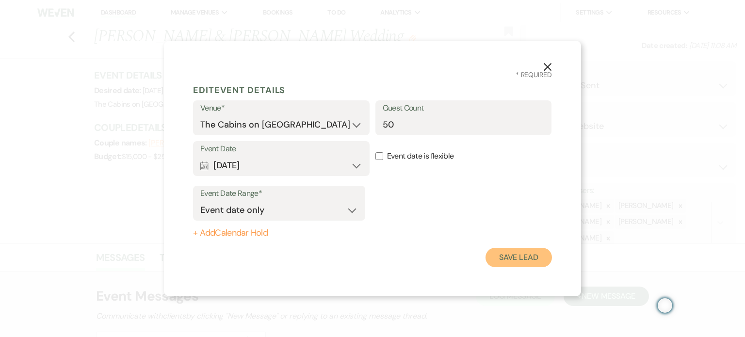 The height and width of the screenshot is (337, 745). Describe the element at coordinates (281, 149) in the screenshot. I see `label: Event Date` at that location.